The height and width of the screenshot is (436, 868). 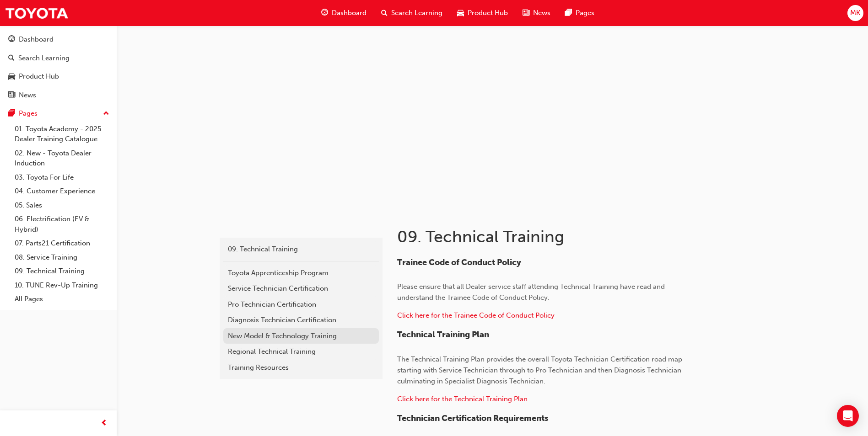 I want to click on span: Pages, so click(x=585, y=13).